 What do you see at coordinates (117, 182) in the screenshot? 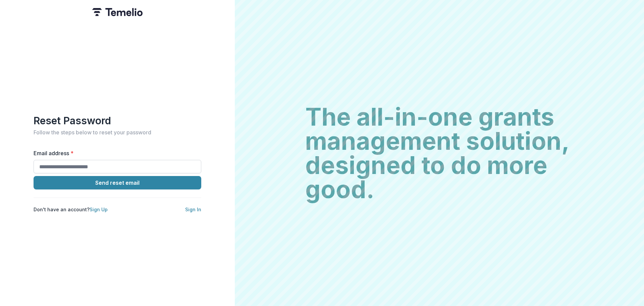
I see `button: Send reset email` at bounding box center [117, 182].